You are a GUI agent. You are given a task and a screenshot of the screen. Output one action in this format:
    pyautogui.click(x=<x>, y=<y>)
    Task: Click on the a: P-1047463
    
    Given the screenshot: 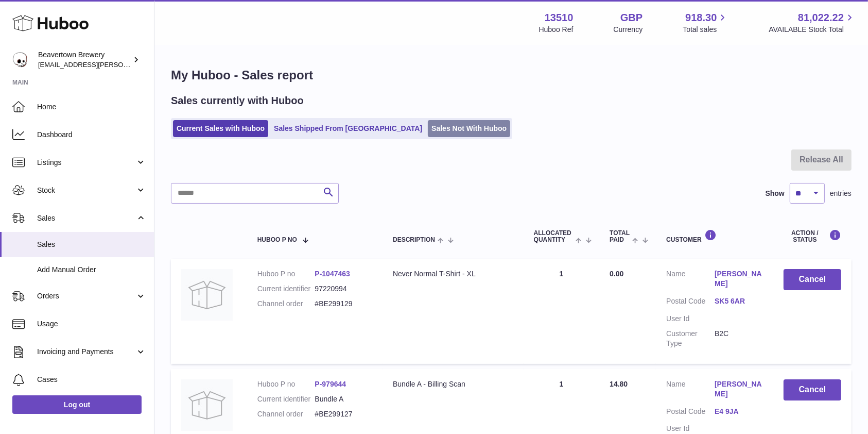 What is the action you would take?
    pyautogui.click(x=332, y=274)
    